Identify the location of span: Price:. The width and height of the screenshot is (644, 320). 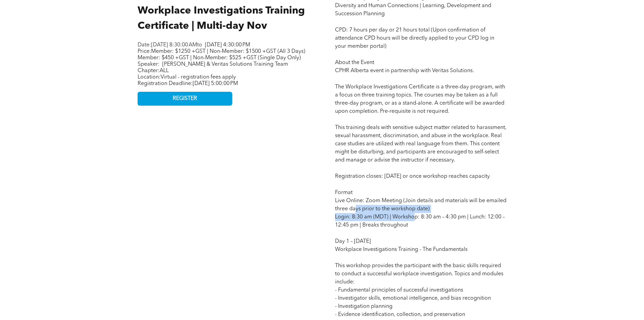
(221, 54).